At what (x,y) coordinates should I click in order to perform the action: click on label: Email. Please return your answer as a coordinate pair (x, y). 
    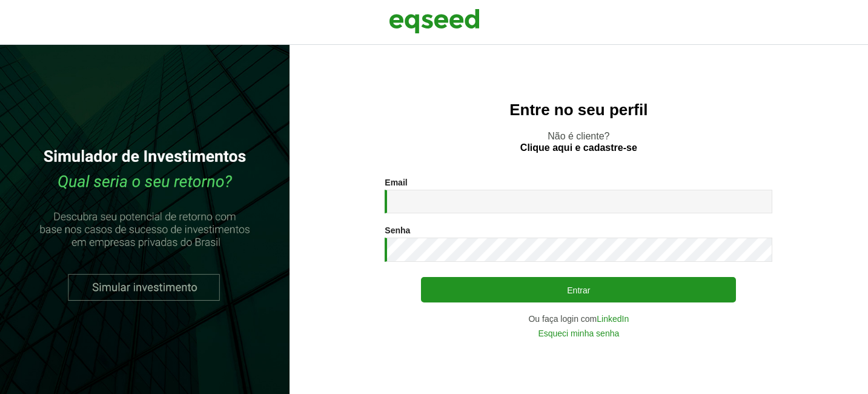
    Looking at the image, I should click on (395, 183).